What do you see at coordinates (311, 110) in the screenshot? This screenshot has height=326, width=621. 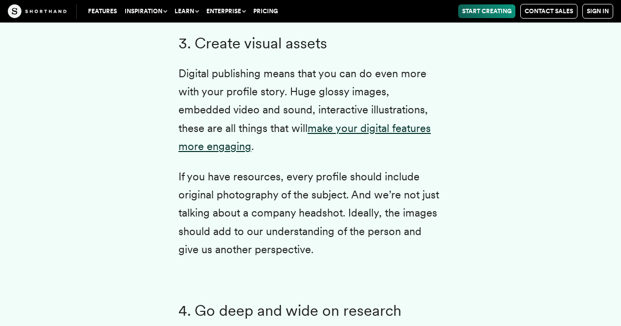 I see `p: Digital publishing means that you can do even more with your profile story. Huge glossy images, e...` at bounding box center [311, 110].